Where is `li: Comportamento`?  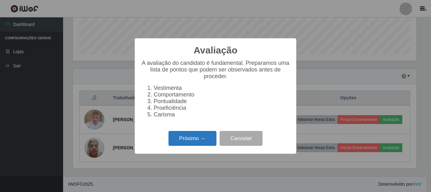 li: Comportamento is located at coordinates (222, 94).